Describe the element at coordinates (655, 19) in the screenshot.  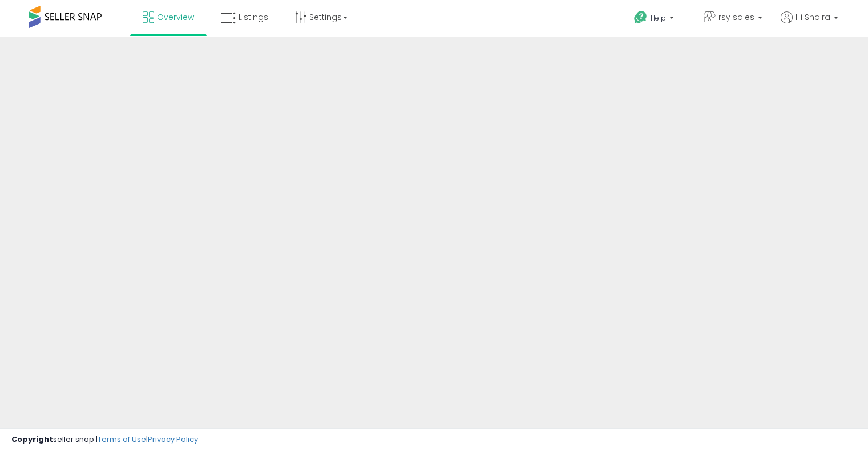
I see `a: Help` at that location.